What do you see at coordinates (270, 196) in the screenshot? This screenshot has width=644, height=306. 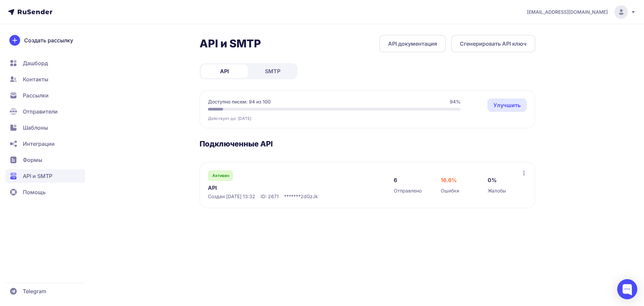 I see `span: ID: 2671` at bounding box center [270, 196].